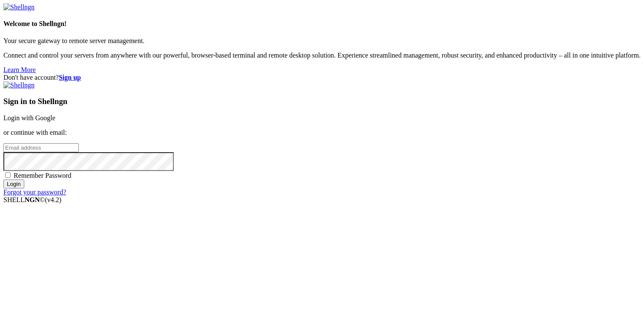 This screenshot has height=333, width=644. I want to click on span: Remember Password, so click(42, 175).